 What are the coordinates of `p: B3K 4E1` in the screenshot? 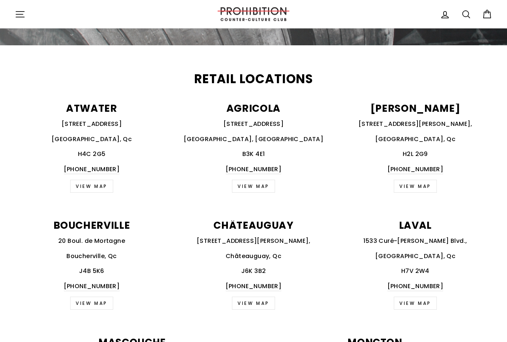 It's located at (253, 154).